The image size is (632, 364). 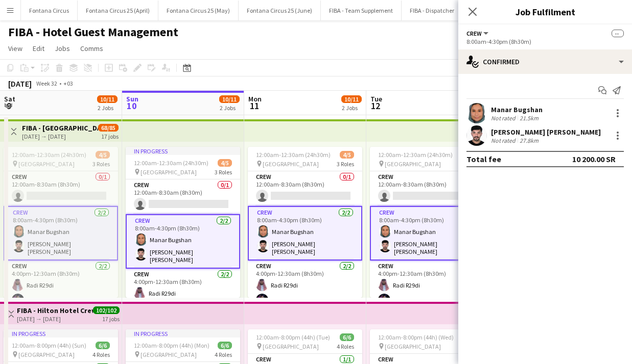 What do you see at coordinates (279, 10) in the screenshot?
I see `button: Fontana Circus 25 (June)` at bounding box center [279, 10].